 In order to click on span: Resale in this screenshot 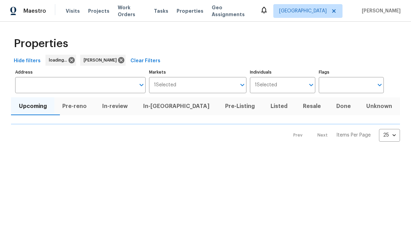, I will do `click(311, 106)`.